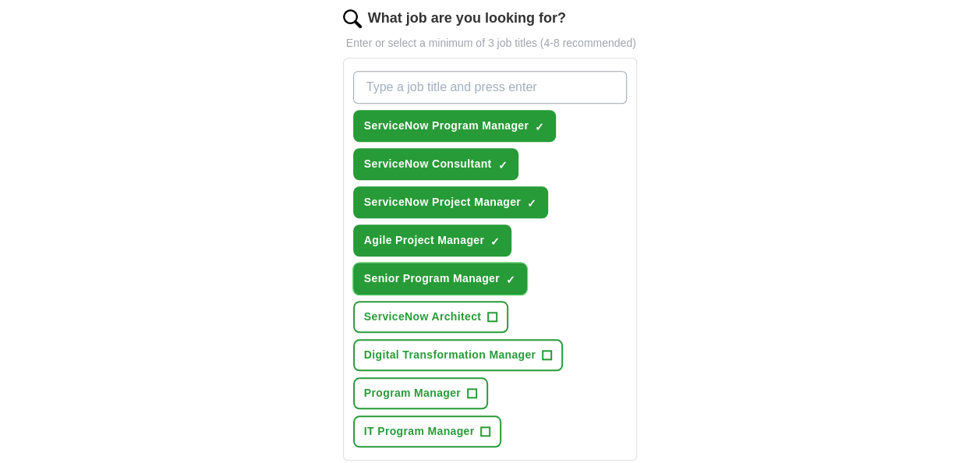 The width and height of the screenshot is (980, 463). What do you see at coordinates (352, 19) in the screenshot?
I see `img: search.png` at bounding box center [352, 19].